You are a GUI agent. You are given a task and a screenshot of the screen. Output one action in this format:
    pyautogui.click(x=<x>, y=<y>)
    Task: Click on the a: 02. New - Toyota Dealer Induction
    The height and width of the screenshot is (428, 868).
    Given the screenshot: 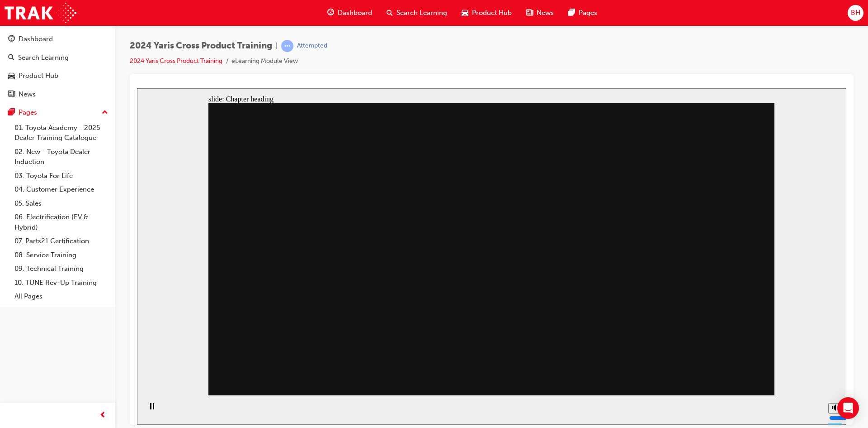 What is the action you would take?
    pyautogui.click(x=61, y=157)
    